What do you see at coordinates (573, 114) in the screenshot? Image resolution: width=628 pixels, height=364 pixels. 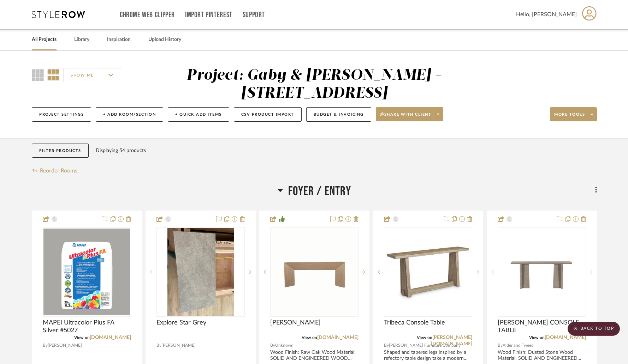 I see `button: More tools` at bounding box center [573, 114].